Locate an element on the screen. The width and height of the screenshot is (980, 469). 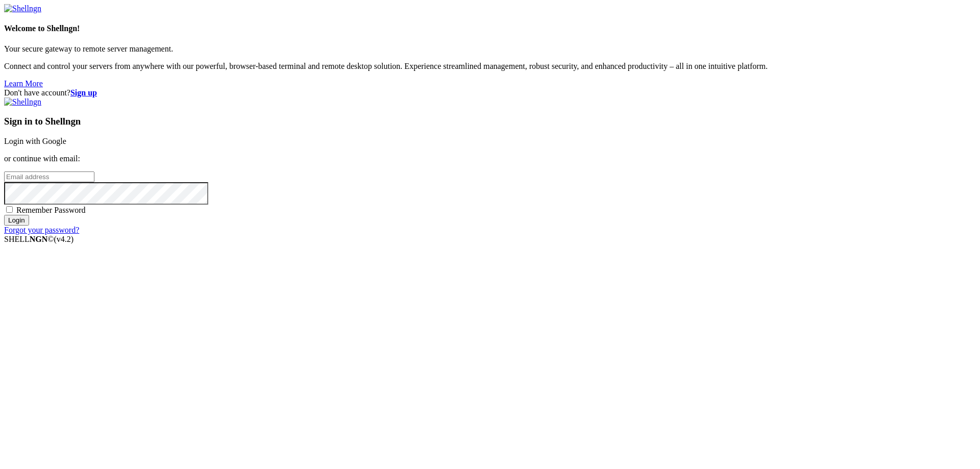
input: Email address is located at coordinates (49, 176).